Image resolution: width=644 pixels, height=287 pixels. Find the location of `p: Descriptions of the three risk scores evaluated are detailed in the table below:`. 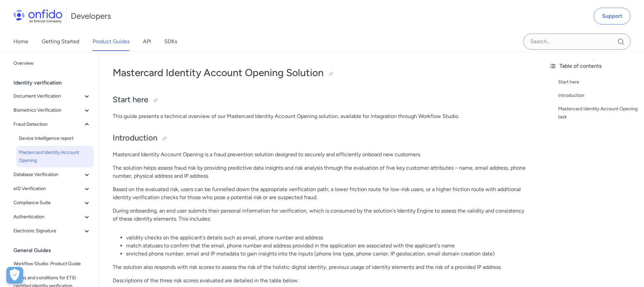

p: Descriptions of the three risk scores evaluated are detailed in the table below: is located at coordinates (321, 280).